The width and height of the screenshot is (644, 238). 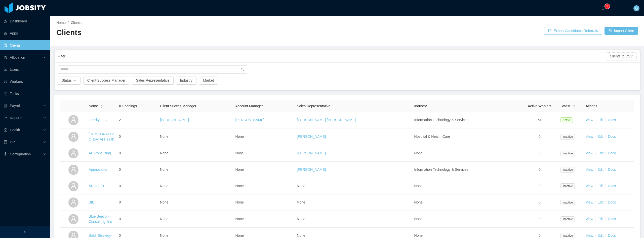 I want to click on span: Hospital & Health Care, so click(x=432, y=136).